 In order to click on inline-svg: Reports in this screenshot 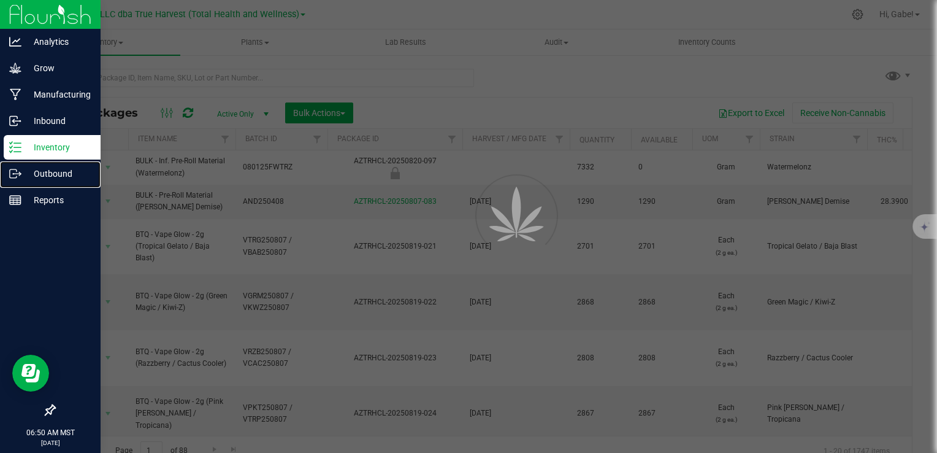, I will do `click(15, 200)`.